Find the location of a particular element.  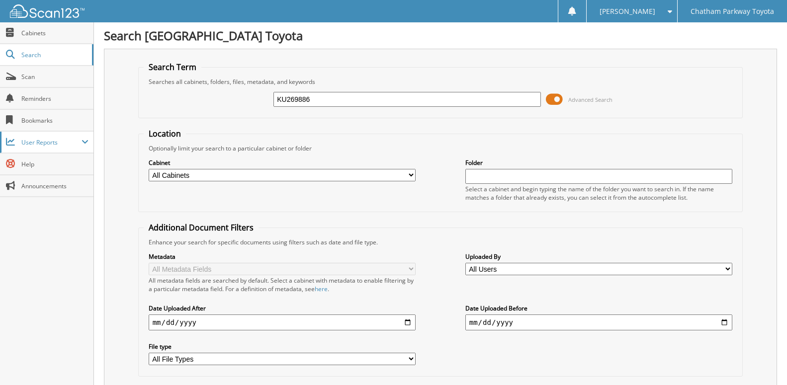

img: scan123-logo-white.svg is located at coordinates (47, 11).